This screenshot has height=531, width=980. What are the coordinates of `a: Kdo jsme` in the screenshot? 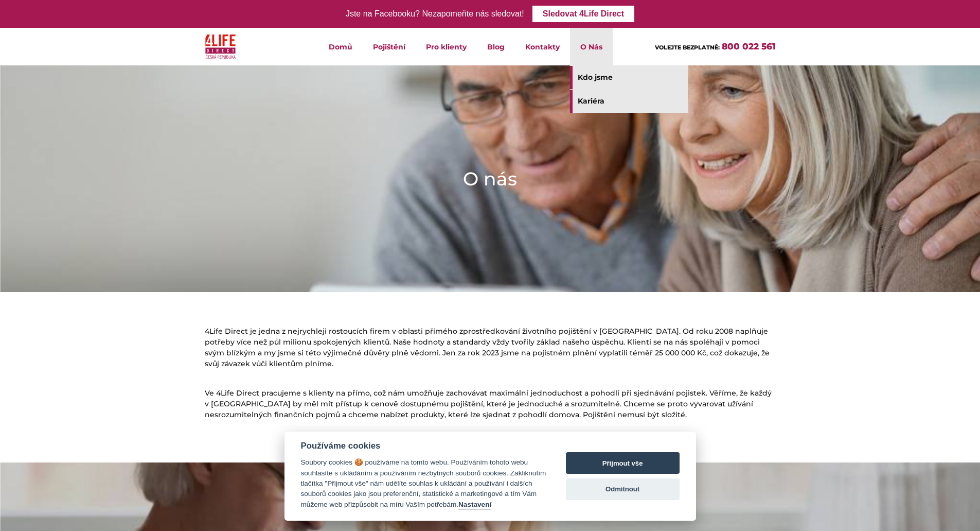 It's located at (629, 77).